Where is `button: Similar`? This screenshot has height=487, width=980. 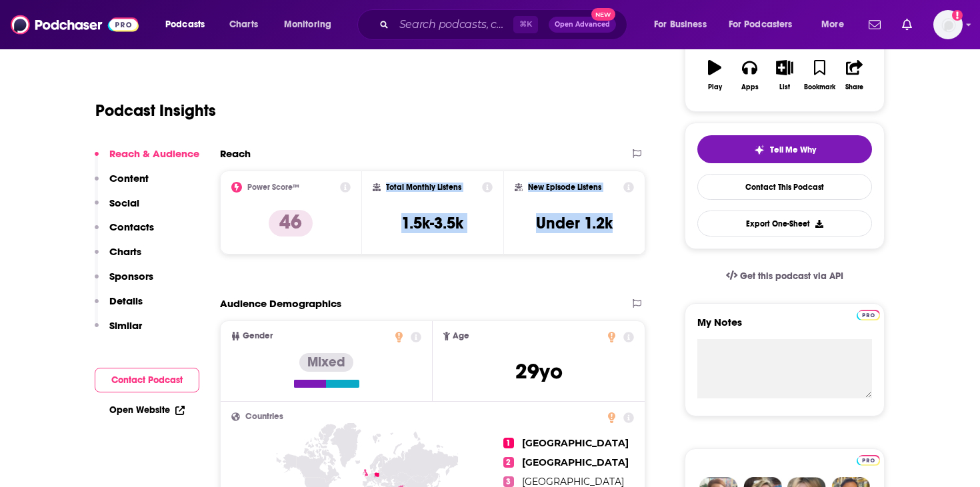
button: Similar is located at coordinates (118, 331).